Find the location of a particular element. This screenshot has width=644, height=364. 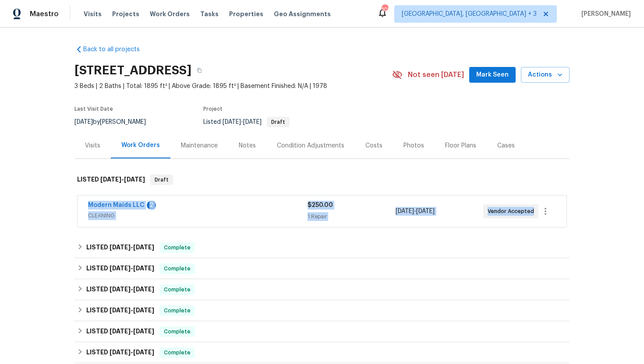

span: Listed is located at coordinates (246, 122).